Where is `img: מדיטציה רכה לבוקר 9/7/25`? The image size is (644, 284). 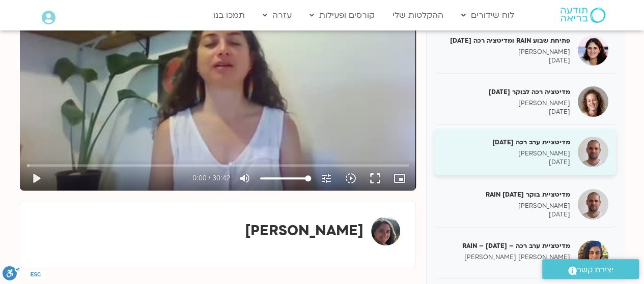 img: מדיטציה רכה לבוקר 9/7/25 is located at coordinates (593, 102).